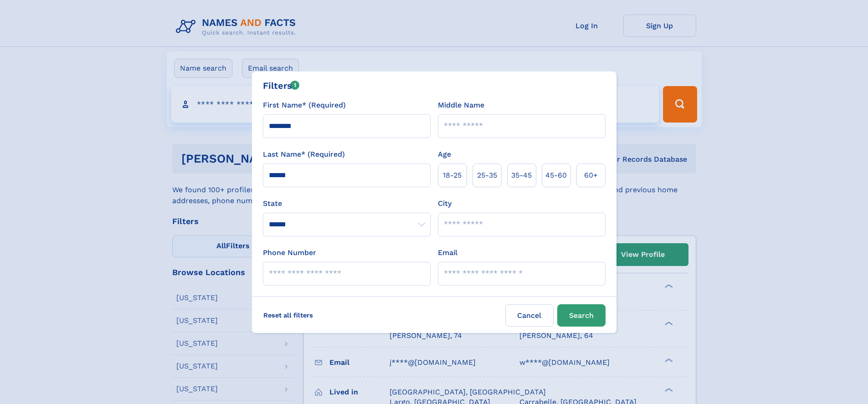 This screenshot has height=404, width=868. I want to click on label: Last Name* (Required), so click(304, 155).